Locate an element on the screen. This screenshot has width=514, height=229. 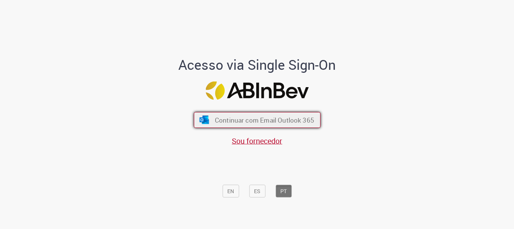
button: PT is located at coordinates (284, 191).